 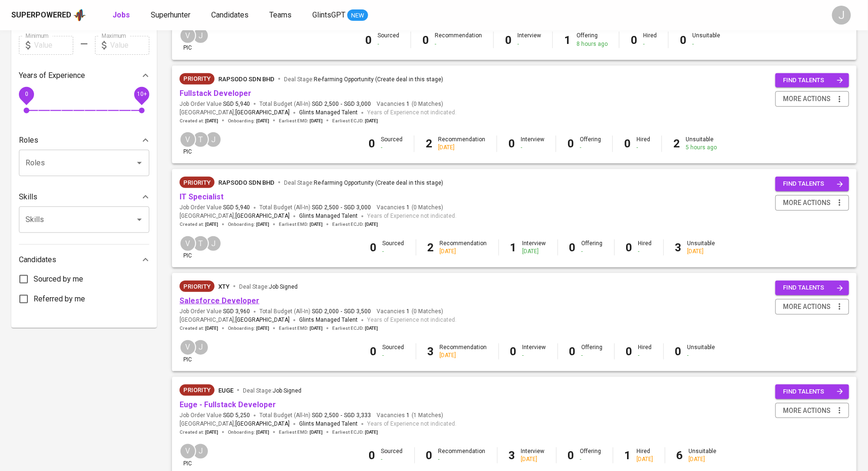 I want to click on a: Jobs, so click(x=122, y=15).